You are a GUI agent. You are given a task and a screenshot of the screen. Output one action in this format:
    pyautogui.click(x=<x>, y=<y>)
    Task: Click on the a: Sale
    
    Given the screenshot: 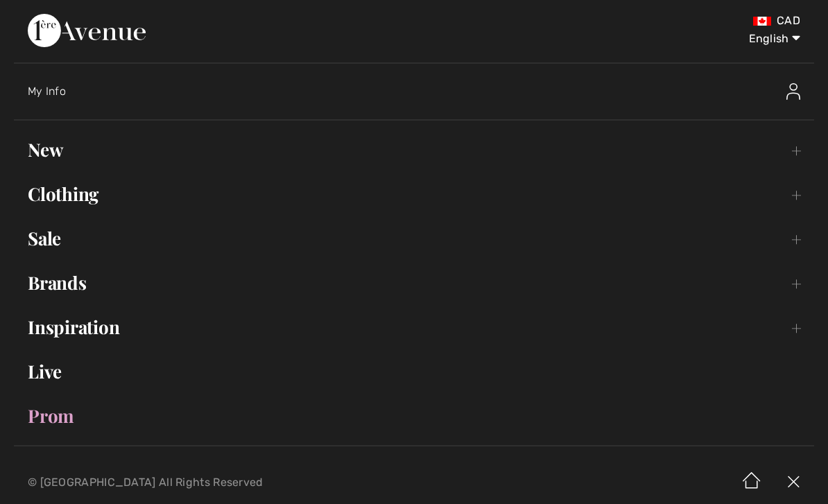 What is the action you would take?
    pyautogui.click(x=414, y=239)
    